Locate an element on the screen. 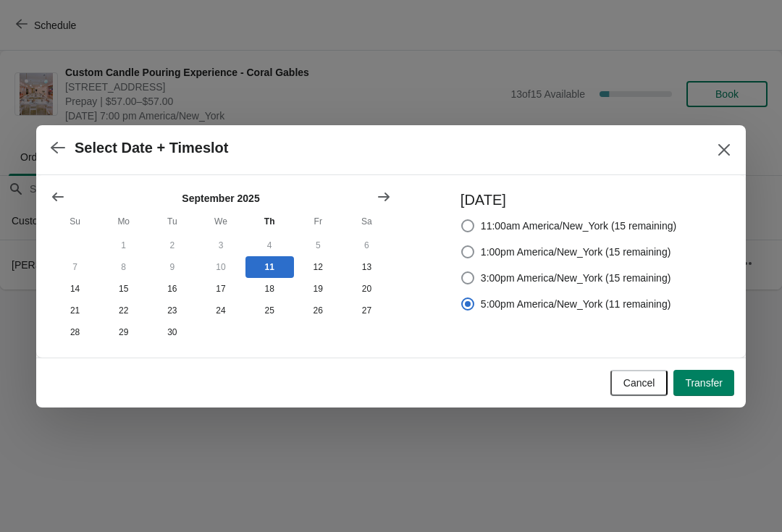 This screenshot has height=532, width=782. span: 5:00pm America/New_York (11 remaining) is located at coordinates (576, 304).